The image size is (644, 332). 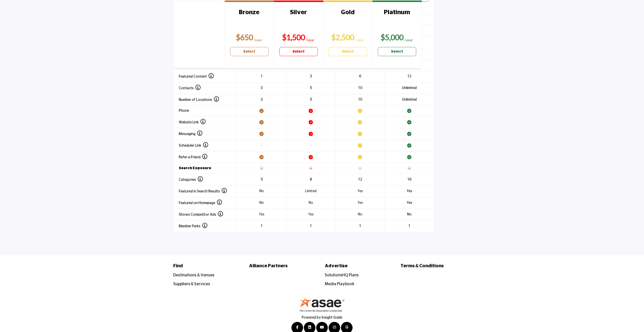 I want to click on p: Advertise, so click(x=360, y=266).